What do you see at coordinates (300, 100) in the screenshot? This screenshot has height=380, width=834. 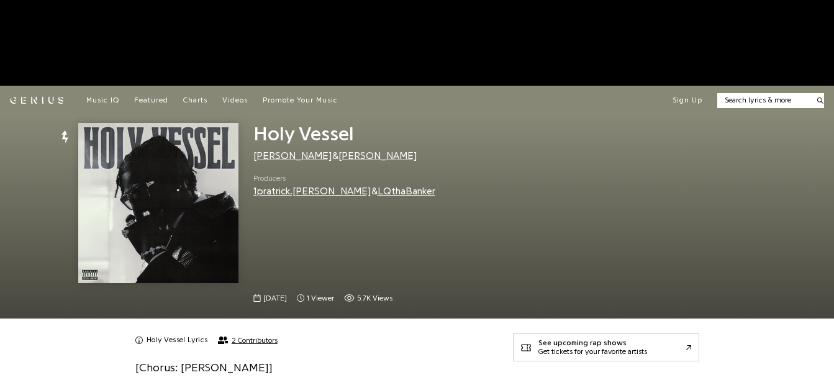 I see `span: Promote Your Music` at bounding box center [300, 100].